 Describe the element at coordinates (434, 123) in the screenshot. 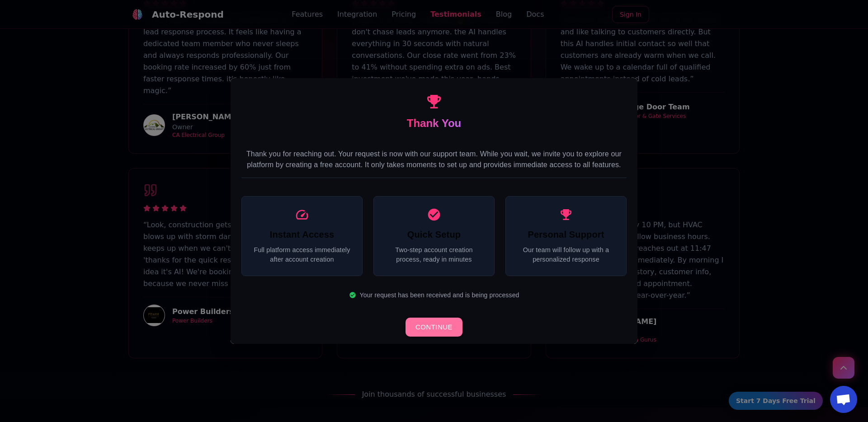

I see `div: Thank You` at that location.